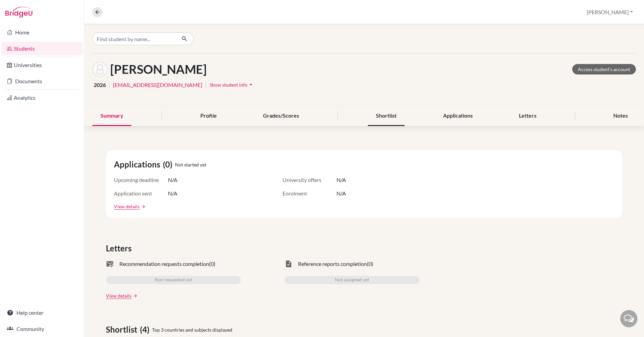 This screenshot has width=644, height=337. What do you see at coordinates (120, 248) in the screenshot?
I see `span: Letters` at bounding box center [120, 248].